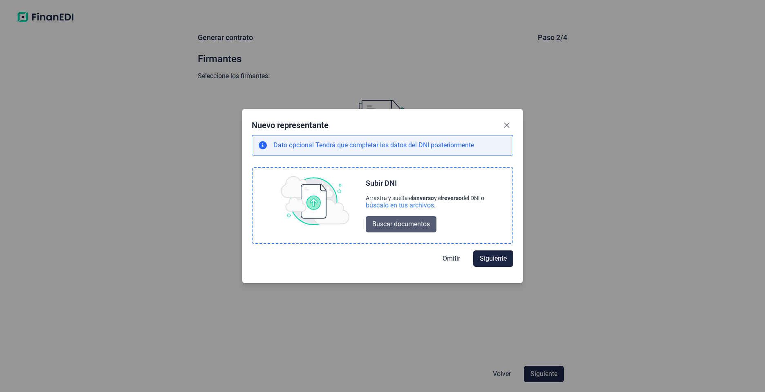 The height and width of the screenshot is (392, 765). I want to click on p: Tendrá que completar los datos del DNI posteriormente, so click(374, 145).